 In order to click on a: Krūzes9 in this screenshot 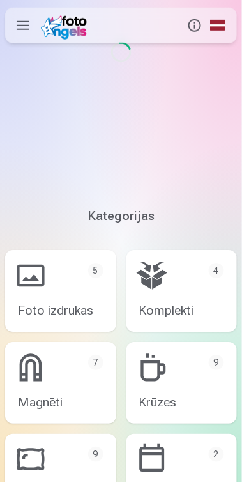, I will do `click(182, 384)`.